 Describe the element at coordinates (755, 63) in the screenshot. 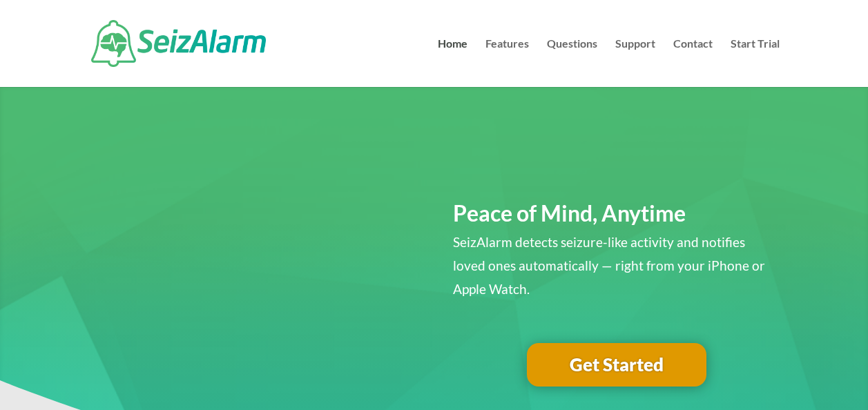

I see `a: Start Trial` at that location.